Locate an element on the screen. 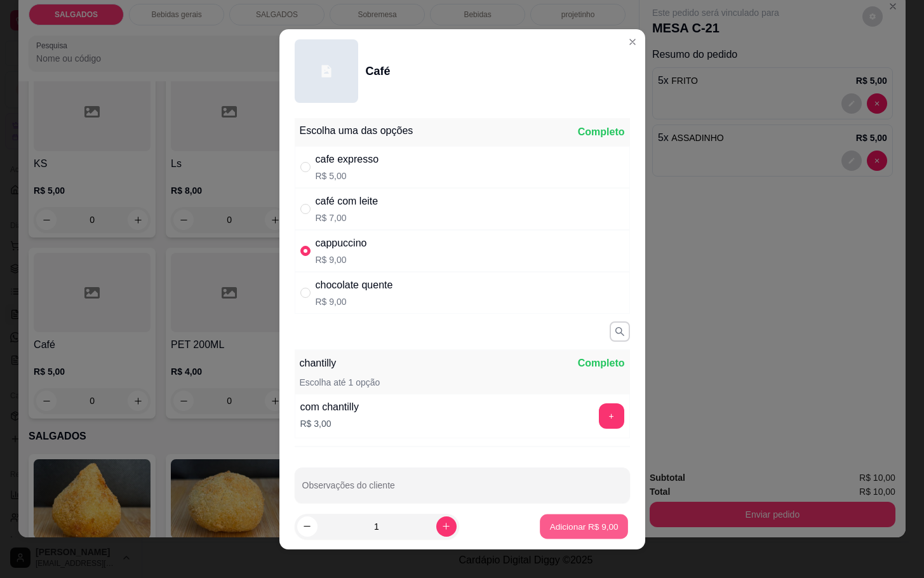 The image size is (924, 578). p: Escolha até 1 opção is located at coordinates (340, 383).